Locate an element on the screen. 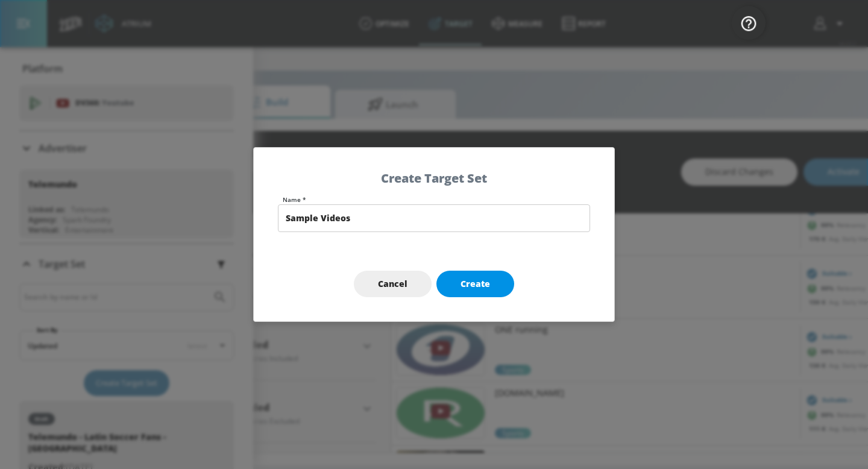  span: Cancel is located at coordinates (392, 284).